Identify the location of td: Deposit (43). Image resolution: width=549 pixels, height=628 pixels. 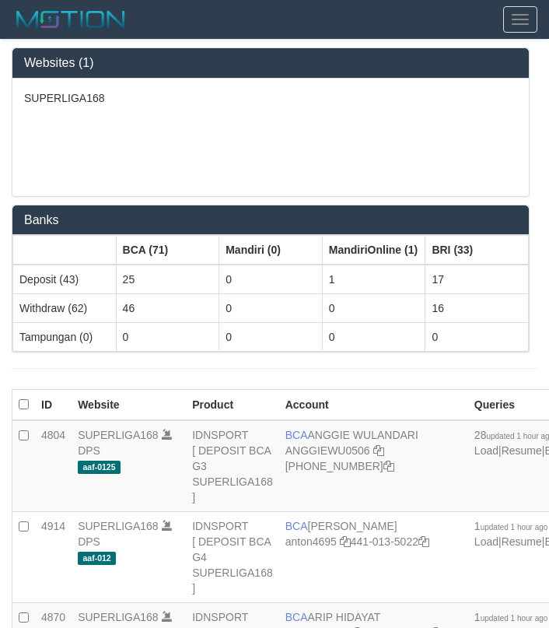
(65, 279).